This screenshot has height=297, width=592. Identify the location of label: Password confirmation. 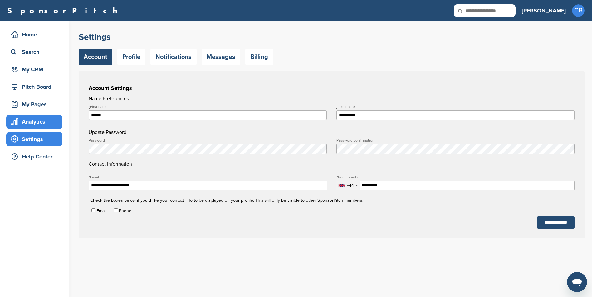
(455, 141).